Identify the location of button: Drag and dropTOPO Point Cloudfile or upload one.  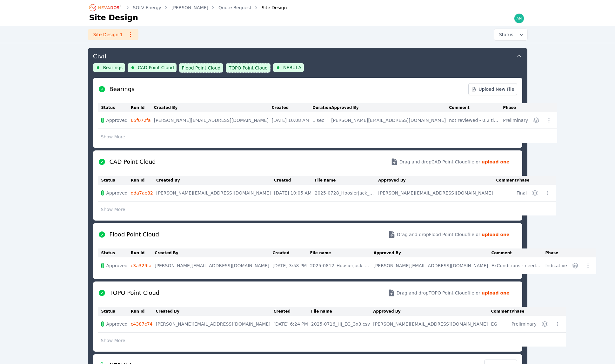
(449, 293).